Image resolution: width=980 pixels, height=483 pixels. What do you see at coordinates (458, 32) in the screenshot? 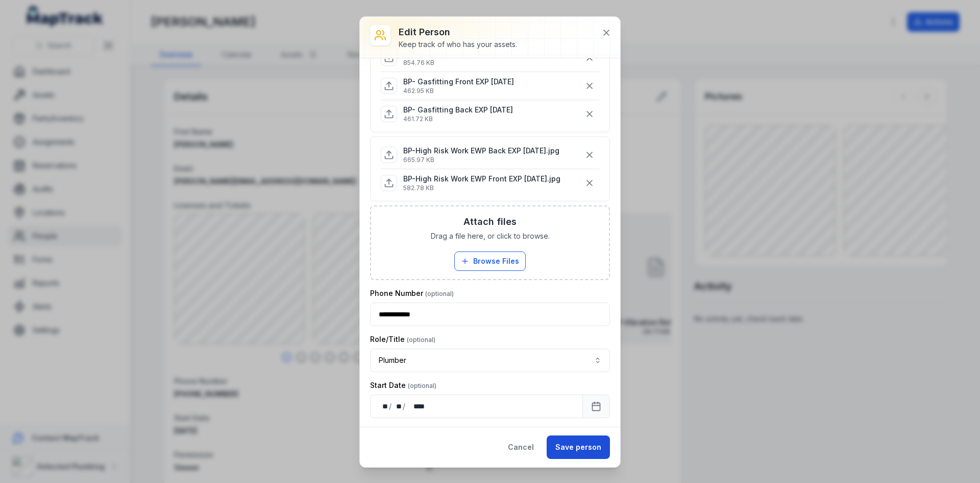
I see `h3: Edit person` at bounding box center [458, 32].